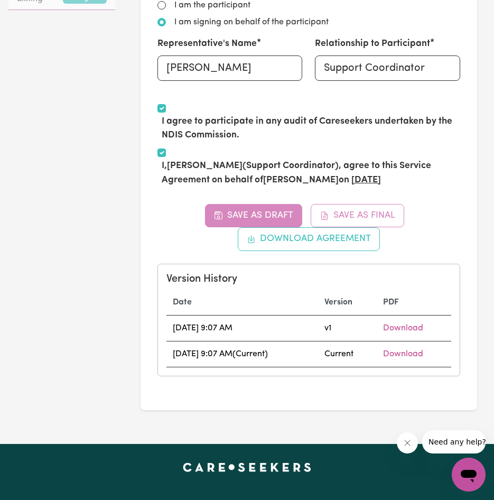  What do you see at coordinates (309, 279) in the screenshot?
I see `h5: Version History` at bounding box center [309, 279].